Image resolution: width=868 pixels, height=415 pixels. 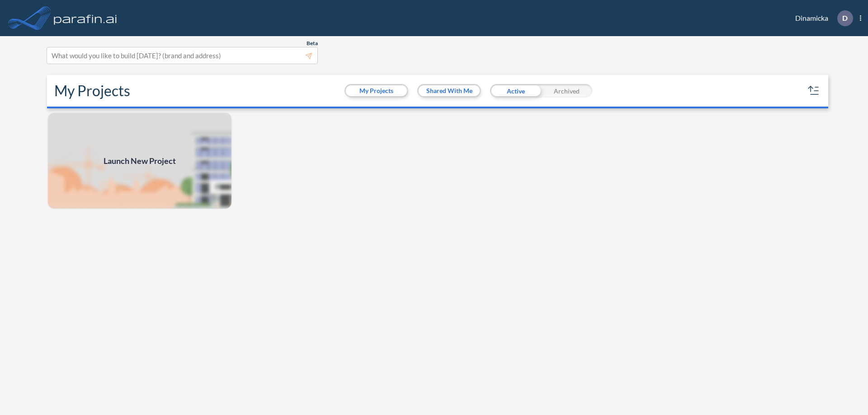 What do you see at coordinates (140, 161) in the screenshot?
I see `img: add` at bounding box center [140, 161].